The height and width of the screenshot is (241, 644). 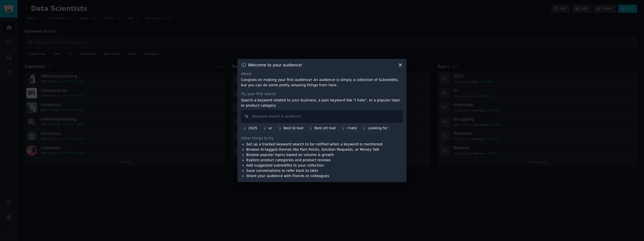 I want to click on div: Other things to try, so click(x=322, y=138).